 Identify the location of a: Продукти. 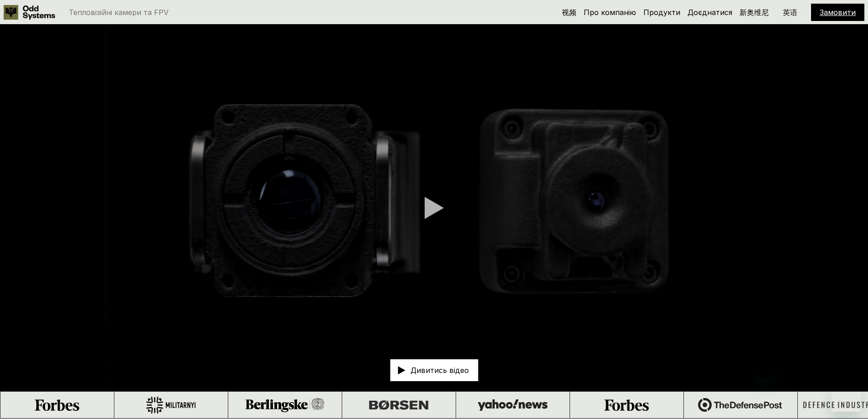
(662, 13).